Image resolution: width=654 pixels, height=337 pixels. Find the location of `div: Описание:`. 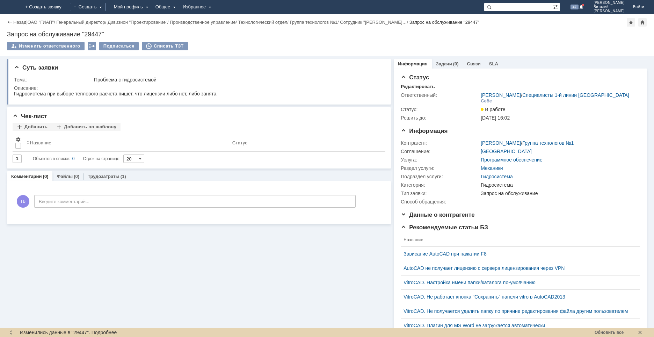

div: Описание: is located at coordinates (198, 88).